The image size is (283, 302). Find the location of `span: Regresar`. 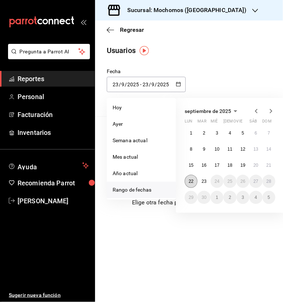

span: Regresar is located at coordinates (132, 30).